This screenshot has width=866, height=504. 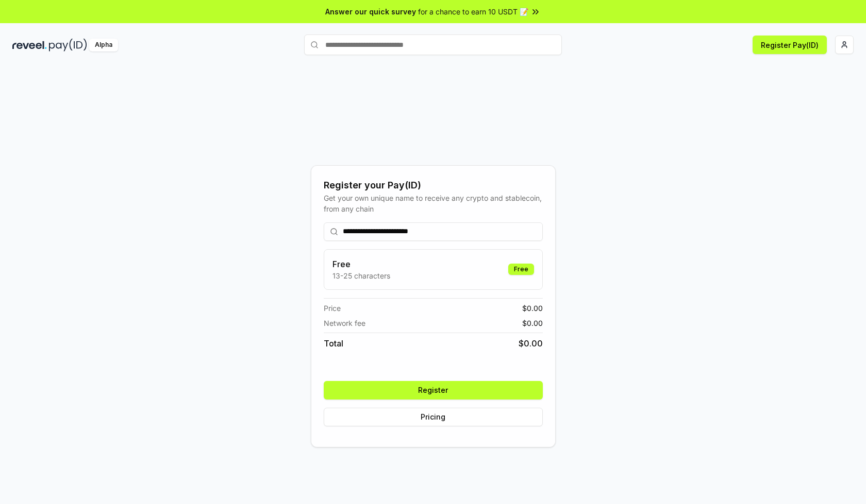 What do you see at coordinates (521, 269) in the screenshot?
I see `div: Free` at bounding box center [521, 269].